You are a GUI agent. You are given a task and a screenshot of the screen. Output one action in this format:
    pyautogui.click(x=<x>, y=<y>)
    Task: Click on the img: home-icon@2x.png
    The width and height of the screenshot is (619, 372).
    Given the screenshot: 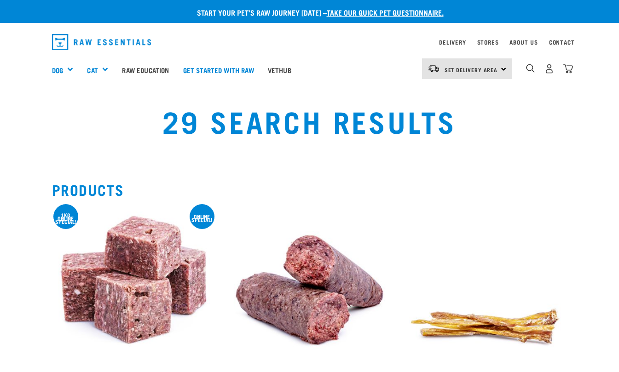 What is the action you would take?
    pyautogui.click(x=568, y=69)
    